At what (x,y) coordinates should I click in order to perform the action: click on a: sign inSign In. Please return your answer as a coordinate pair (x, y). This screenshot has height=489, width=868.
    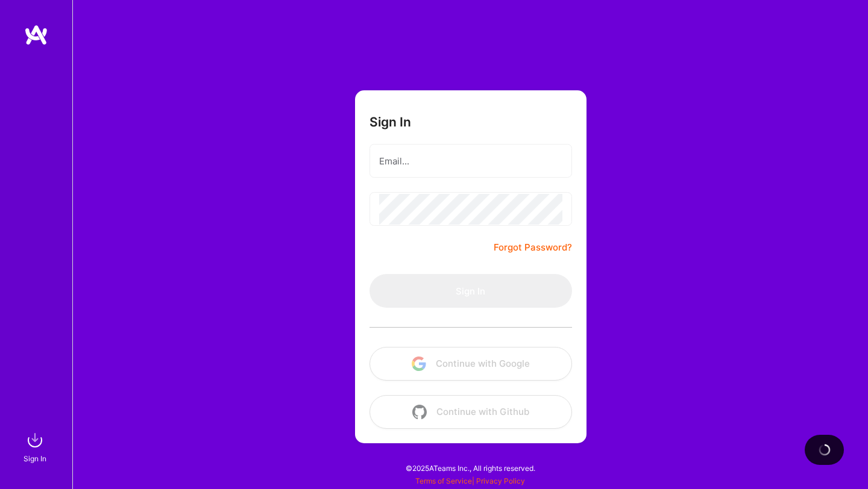
    Looking at the image, I should click on (36, 447).